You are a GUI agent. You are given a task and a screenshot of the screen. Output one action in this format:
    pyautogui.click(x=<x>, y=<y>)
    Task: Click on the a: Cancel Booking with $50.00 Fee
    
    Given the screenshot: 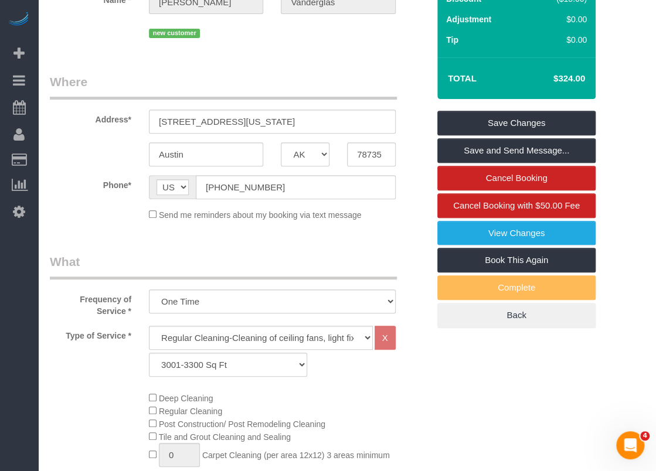 What is the action you would take?
    pyautogui.click(x=517, y=206)
    